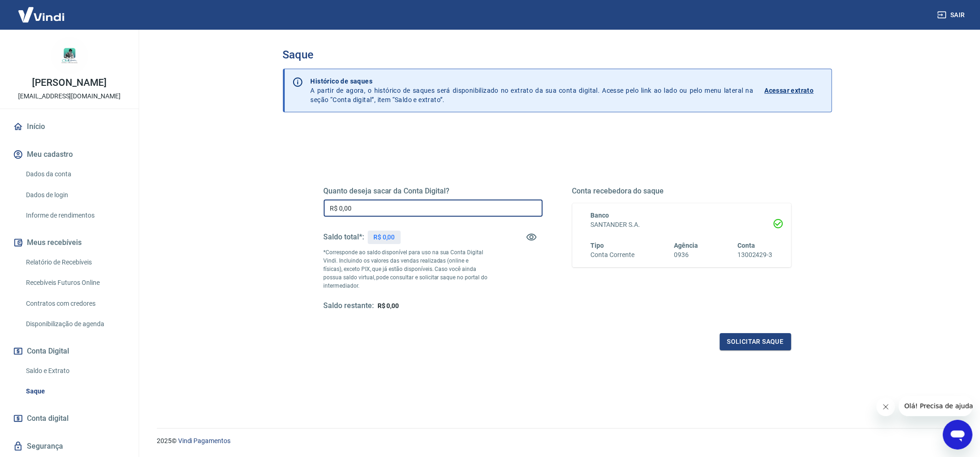 The width and height of the screenshot is (980, 457). I want to click on a: Saque, so click(74, 391).